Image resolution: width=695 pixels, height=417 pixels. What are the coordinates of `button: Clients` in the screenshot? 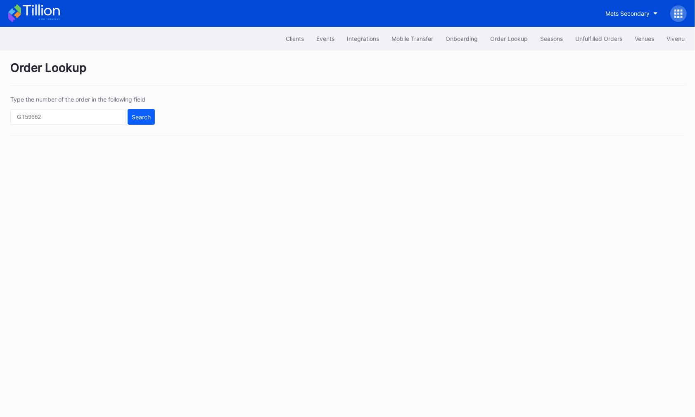 It's located at (295, 38).